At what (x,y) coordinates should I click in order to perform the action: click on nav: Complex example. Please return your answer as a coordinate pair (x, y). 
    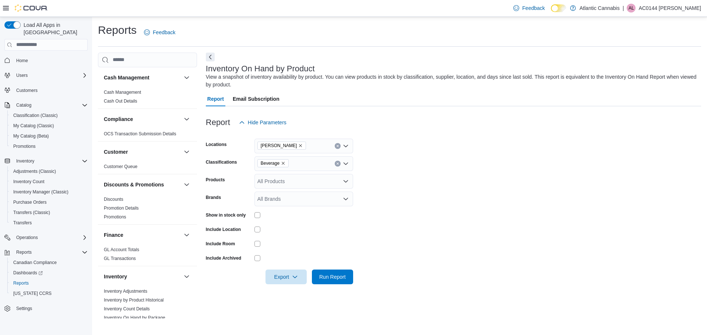
    Looking at the image, I should click on (46, 193).